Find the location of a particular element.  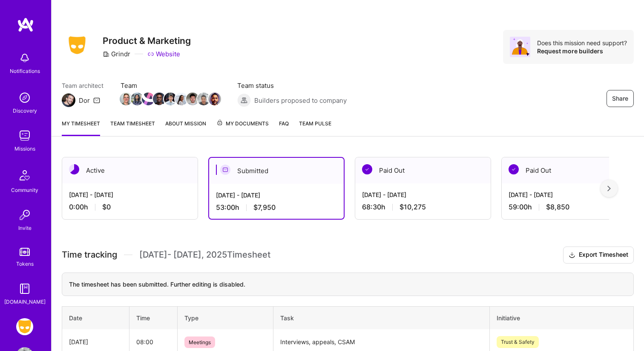

div: Submitted is located at coordinates (277, 171).